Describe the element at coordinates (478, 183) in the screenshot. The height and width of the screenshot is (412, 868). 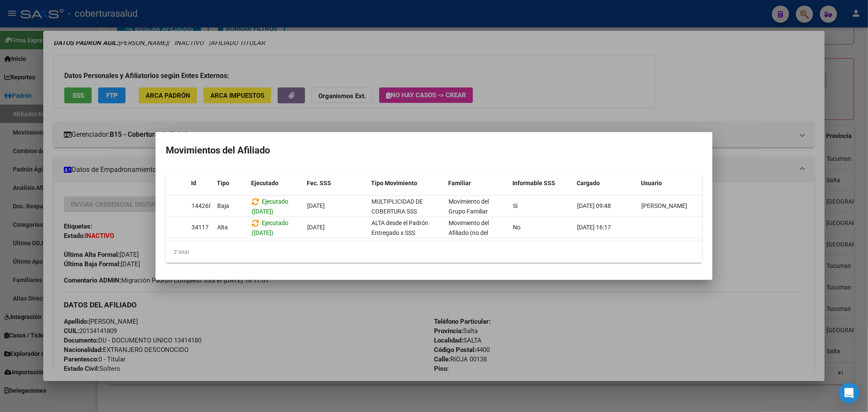
I see `datatable-header-cell: Familiar` at that location.